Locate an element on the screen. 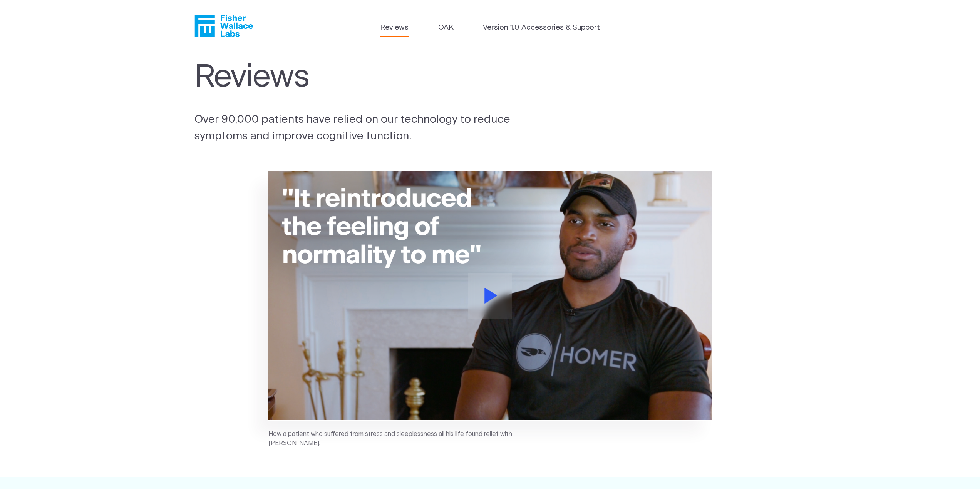  h1: Reviews is located at coordinates (361, 77).